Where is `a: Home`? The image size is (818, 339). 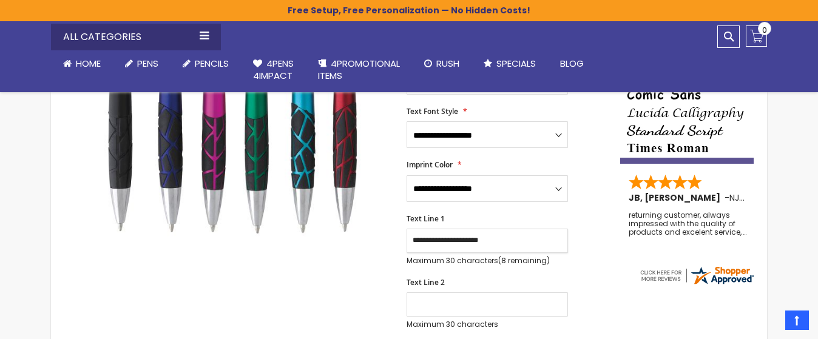 a: Home is located at coordinates (82, 64).